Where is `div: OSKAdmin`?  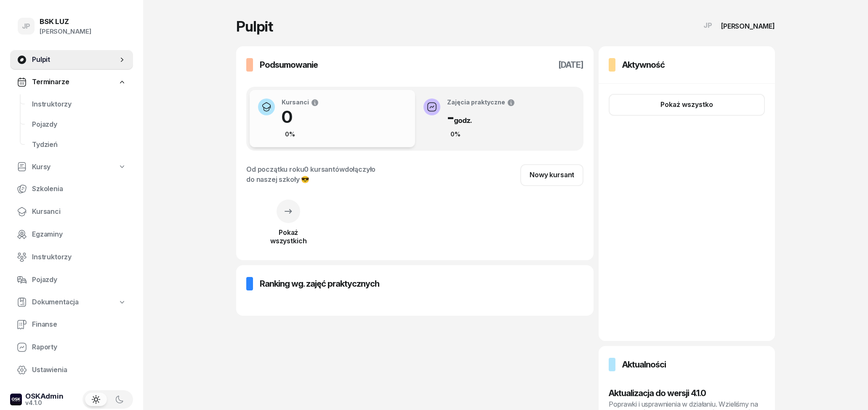 div: OSKAdmin is located at coordinates (44, 396).